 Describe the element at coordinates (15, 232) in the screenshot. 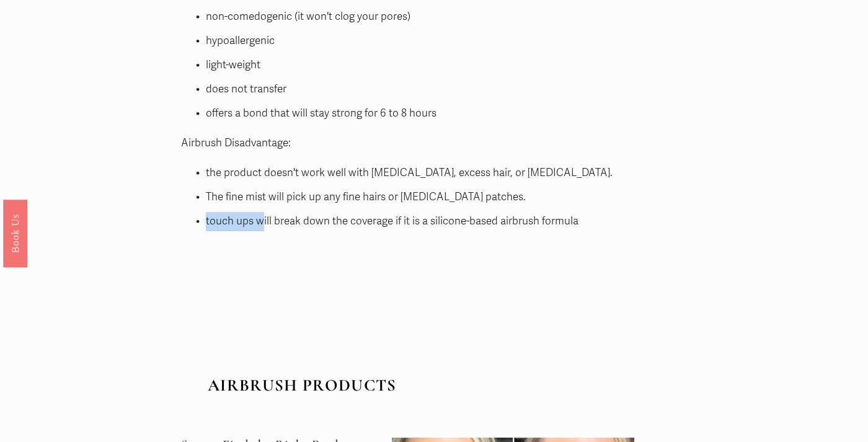

I see `a: Book Us` at that location.